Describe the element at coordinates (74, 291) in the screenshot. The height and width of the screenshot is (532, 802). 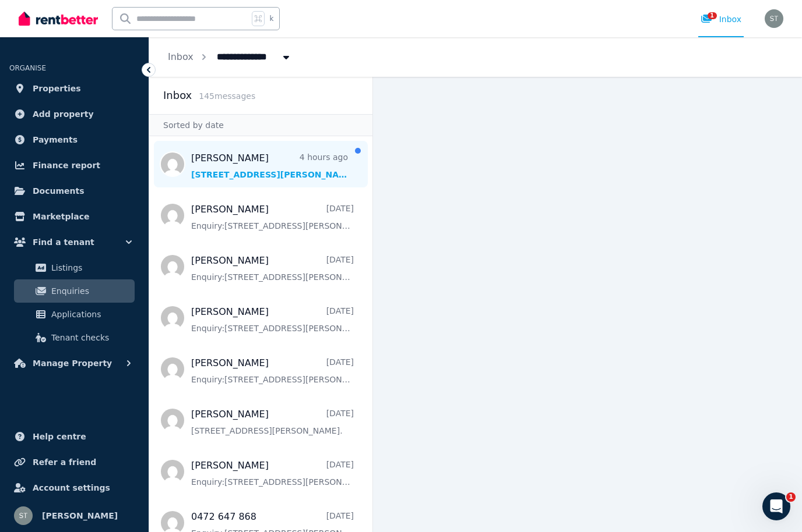
I see `a: Enquiries` at that location.